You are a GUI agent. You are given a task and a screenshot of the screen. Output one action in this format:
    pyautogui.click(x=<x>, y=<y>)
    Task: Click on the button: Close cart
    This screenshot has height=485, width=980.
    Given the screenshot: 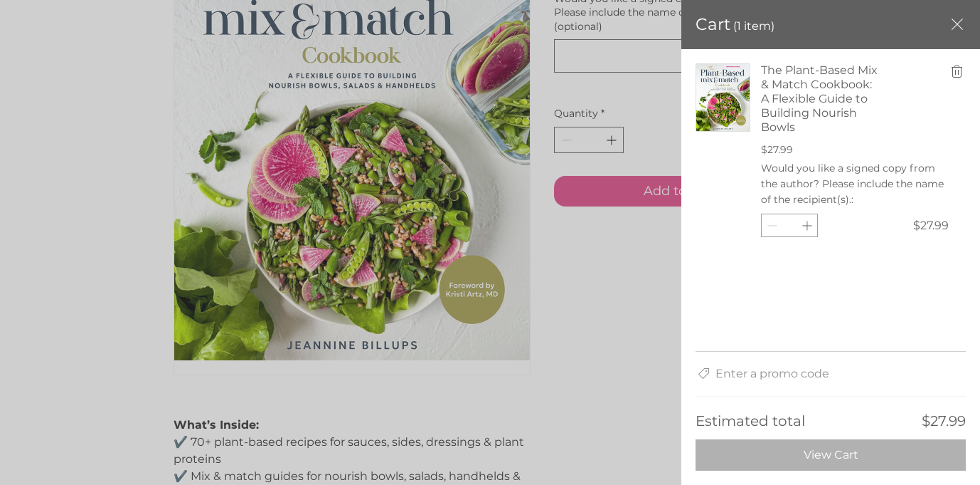 What is the action you would take?
    pyautogui.click(x=957, y=25)
    